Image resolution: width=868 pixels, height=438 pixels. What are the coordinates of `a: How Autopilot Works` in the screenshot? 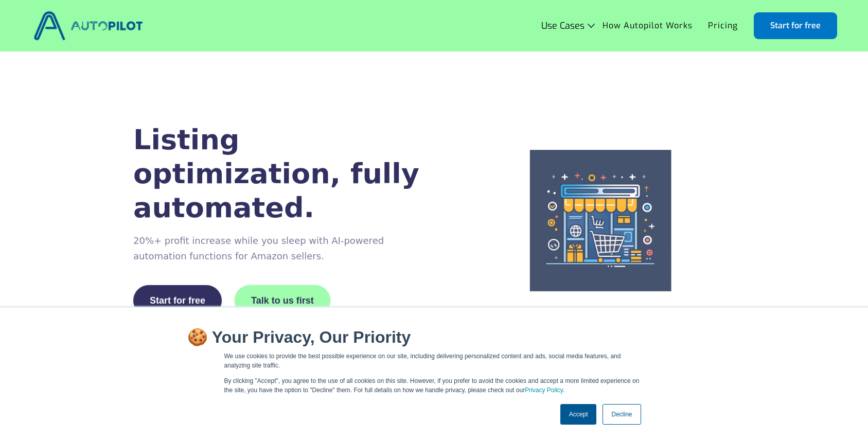 It's located at (647, 26).